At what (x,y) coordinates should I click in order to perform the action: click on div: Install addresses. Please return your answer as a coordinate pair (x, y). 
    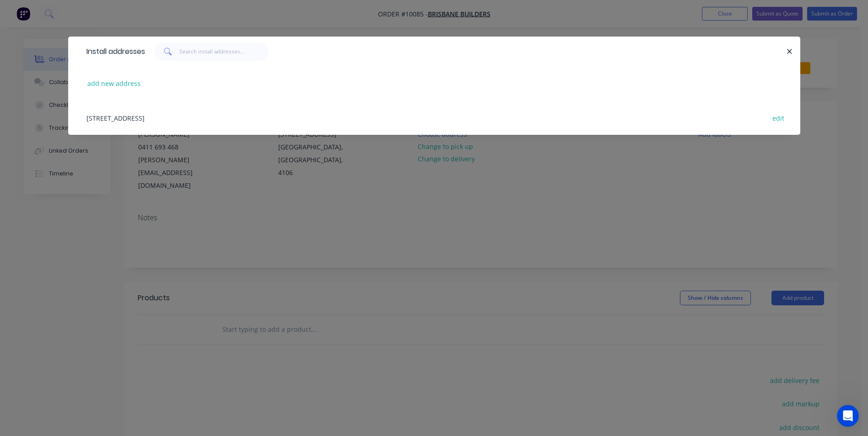
    Looking at the image, I should click on (114, 52).